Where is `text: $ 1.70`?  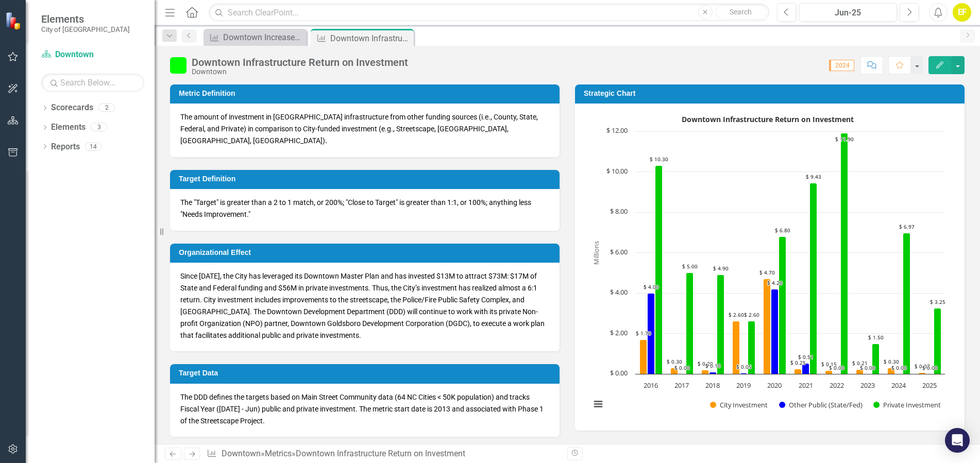
text: $ 1.70 is located at coordinates (643, 333).